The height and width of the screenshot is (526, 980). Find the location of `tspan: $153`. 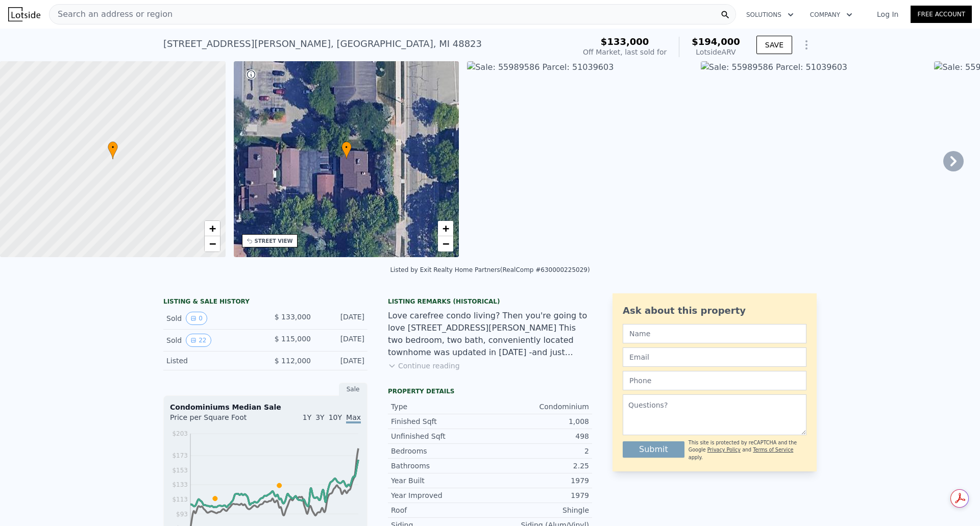

tspan: $153 is located at coordinates (180, 471).